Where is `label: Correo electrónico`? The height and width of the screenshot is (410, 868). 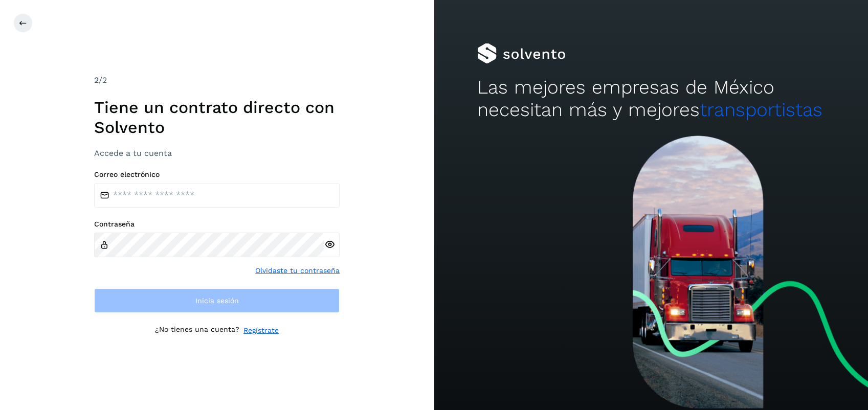 label: Correo electrónico is located at coordinates (217, 174).